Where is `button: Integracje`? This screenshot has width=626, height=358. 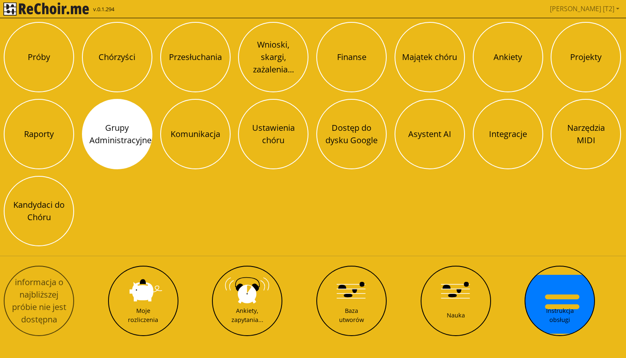
button: Integracje is located at coordinates (508, 134).